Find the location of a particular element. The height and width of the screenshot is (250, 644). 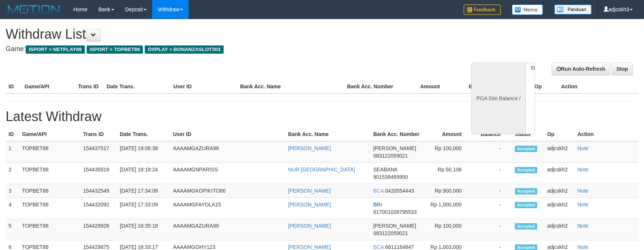

td: 4 is located at coordinates (13, 208).